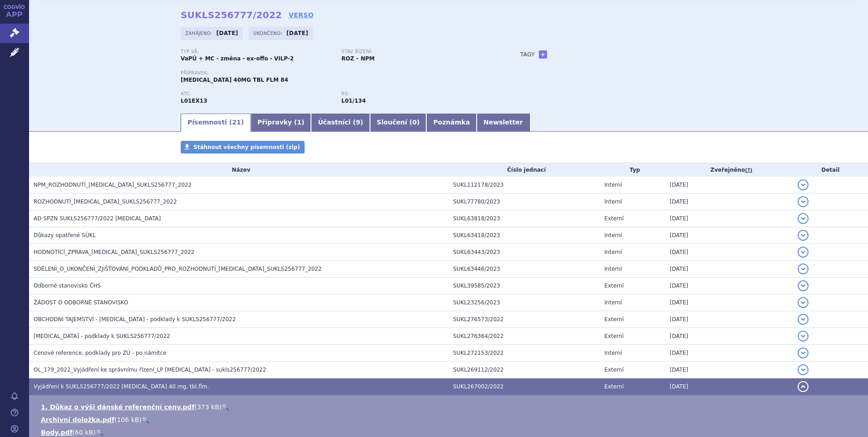  Describe the element at coordinates (354, 101) in the screenshot. I see `strong: gilteritinib` at that location.